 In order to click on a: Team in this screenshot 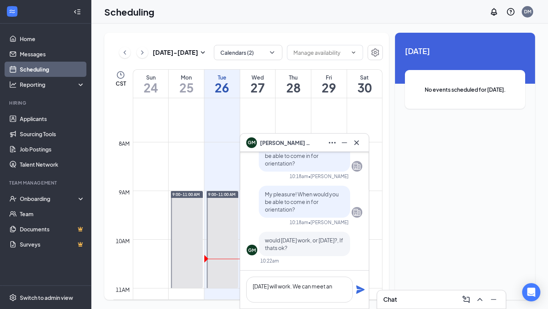, I will do `click(52, 214)`.